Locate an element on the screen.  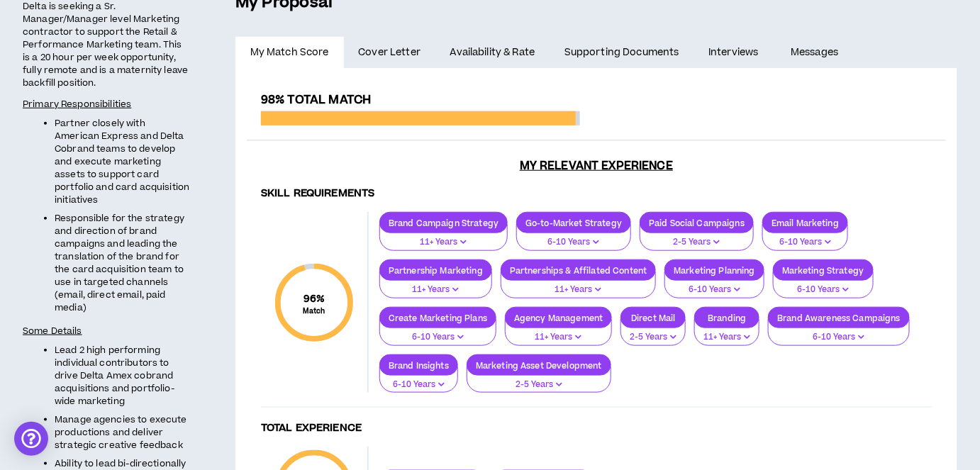
span: Cover Letter is located at coordinates (389, 52).